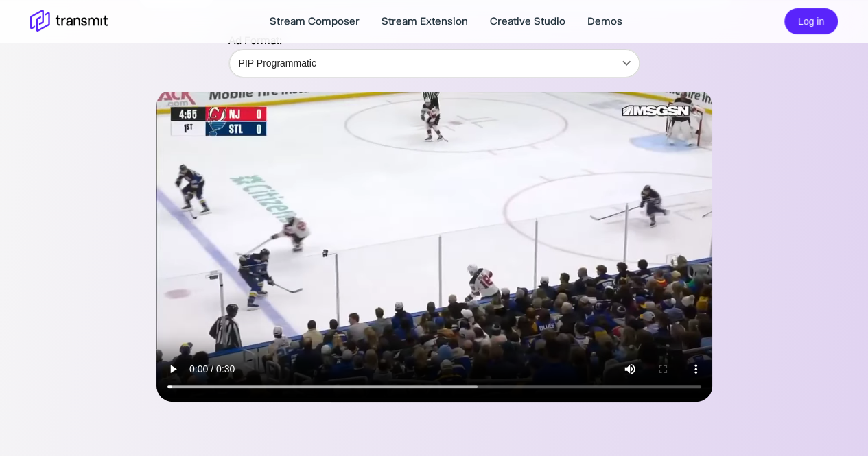 This screenshot has height=456, width=868. I want to click on a: Creative Studio, so click(528, 21).